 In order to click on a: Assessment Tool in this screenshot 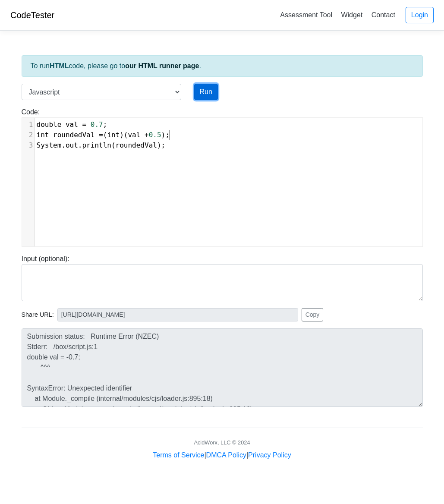, I will do `click(306, 14)`.